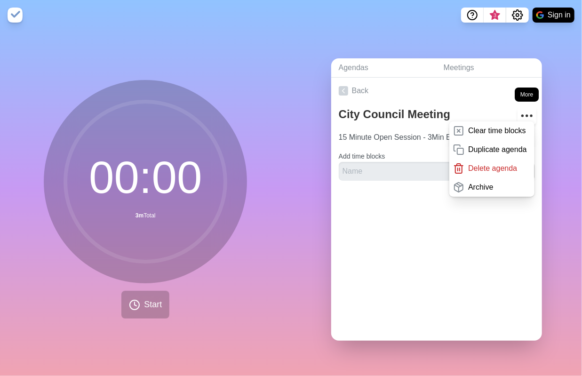 The image size is (582, 376). What do you see at coordinates (362, 156) in the screenshot?
I see `label: Add time blocks` at bounding box center [362, 156].